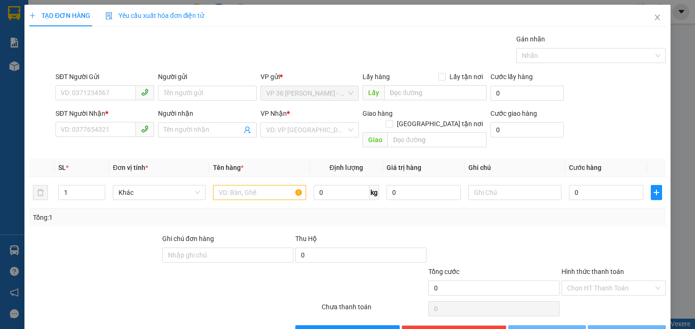 The image size is (695, 329). I want to click on span: close, so click(657, 17).